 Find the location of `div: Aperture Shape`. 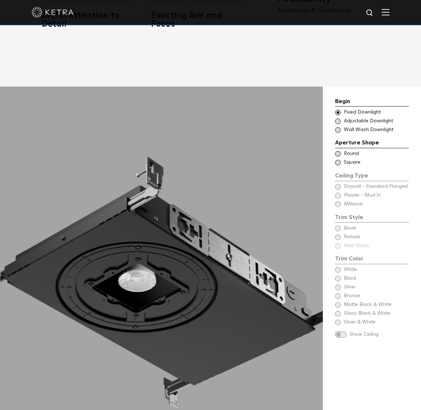

div: Aperture Shape is located at coordinates (372, 143).